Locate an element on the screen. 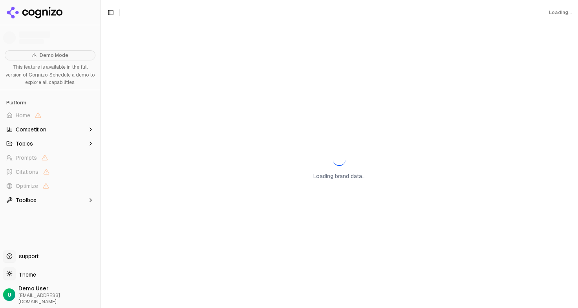 This screenshot has height=308, width=578. span: Topics is located at coordinates (24, 144).